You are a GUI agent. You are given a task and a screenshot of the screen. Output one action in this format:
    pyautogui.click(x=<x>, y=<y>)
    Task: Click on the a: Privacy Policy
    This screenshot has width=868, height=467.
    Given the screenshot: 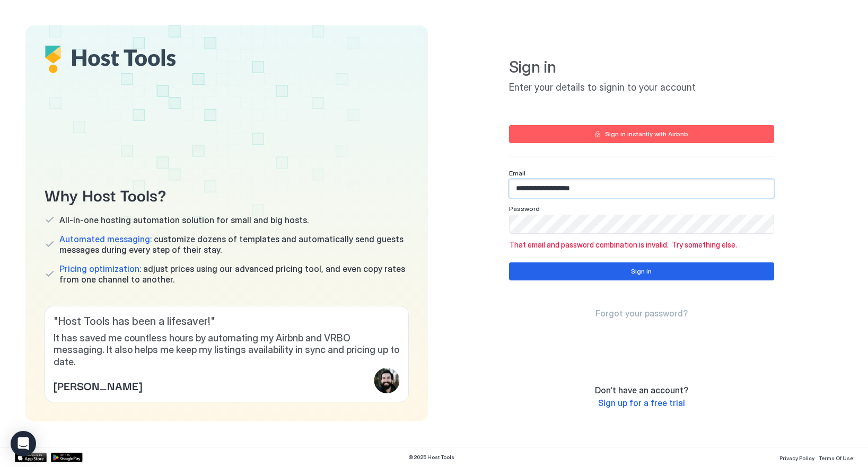 What is the action you would take?
    pyautogui.click(x=797, y=457)
    